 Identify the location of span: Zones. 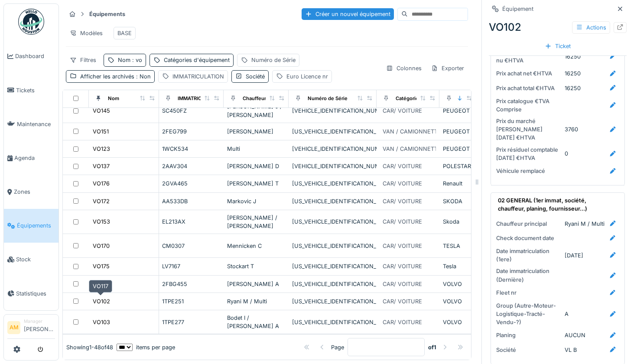
(34, 191).